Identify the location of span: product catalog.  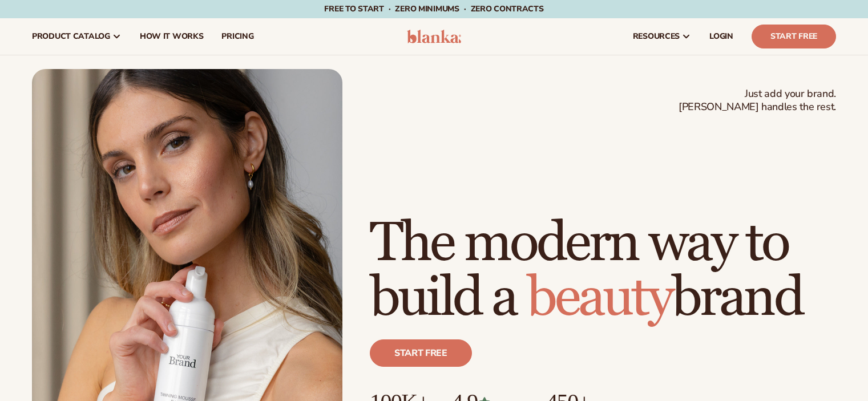
(71, 36).